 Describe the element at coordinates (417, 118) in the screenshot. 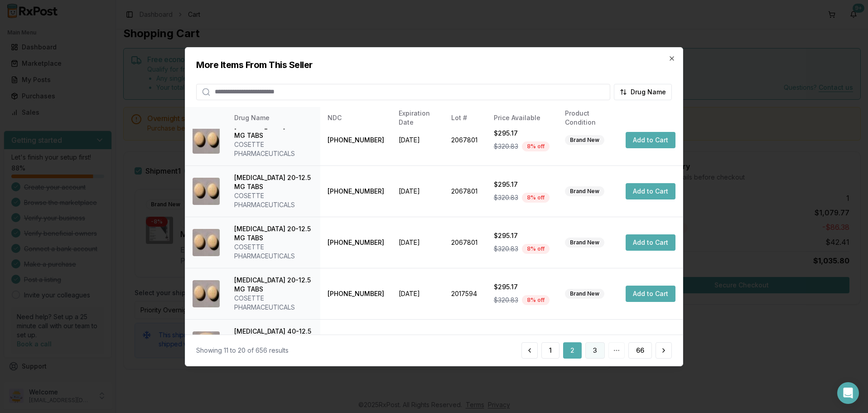

I see `th: Expiration Date` at that location.